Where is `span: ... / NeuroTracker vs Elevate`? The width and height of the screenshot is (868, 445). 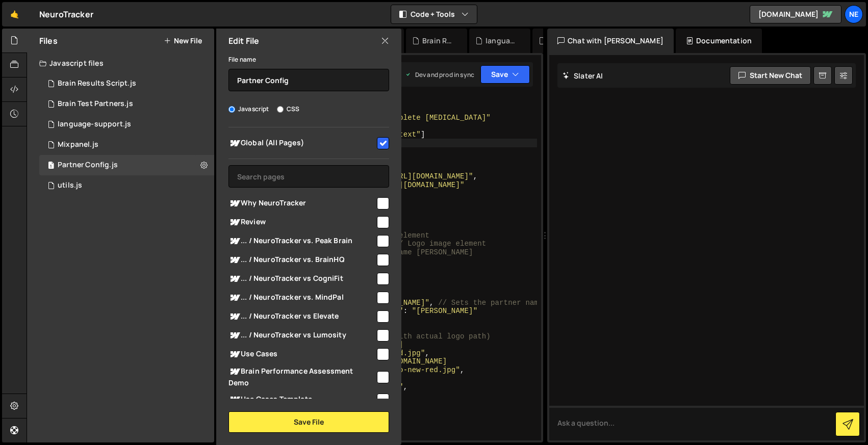
span: ... / NeuroTracker vs Elevate is located at coordinates (302, 316).